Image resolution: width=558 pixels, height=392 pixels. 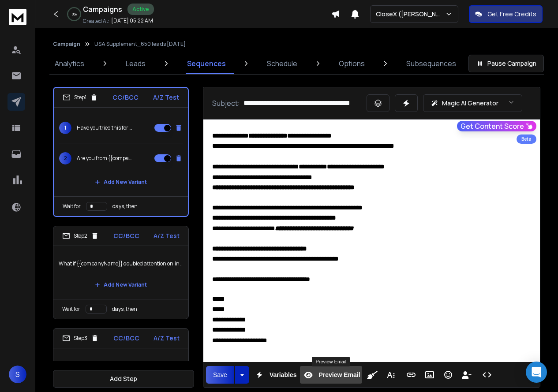 I want to click on p: Have you tried this for {{companyName}}?, so click(x=105, y=128).